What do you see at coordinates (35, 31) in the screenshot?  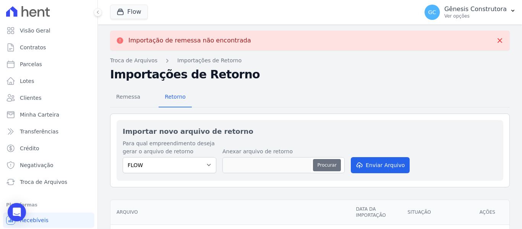 I see `span: Visão Geral` at bounding box center [35, 31].